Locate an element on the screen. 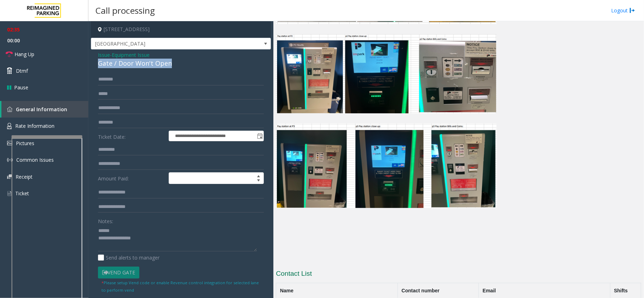  span: Toggle popup is located at coordinates (260, 136).